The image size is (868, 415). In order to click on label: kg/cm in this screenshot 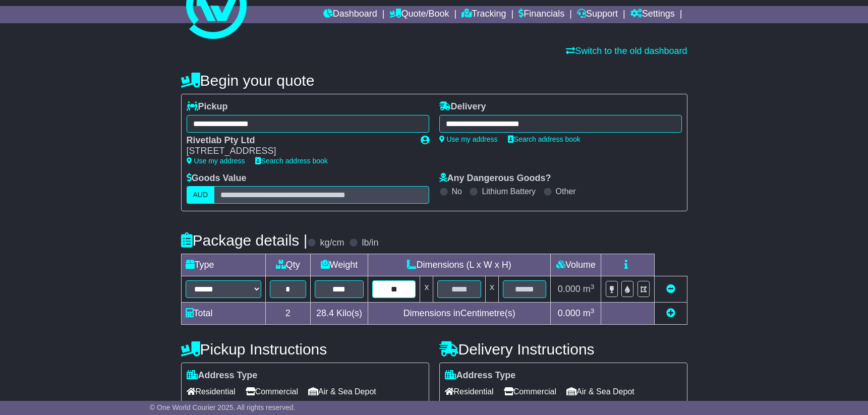, I will do `click(332, 243)`.